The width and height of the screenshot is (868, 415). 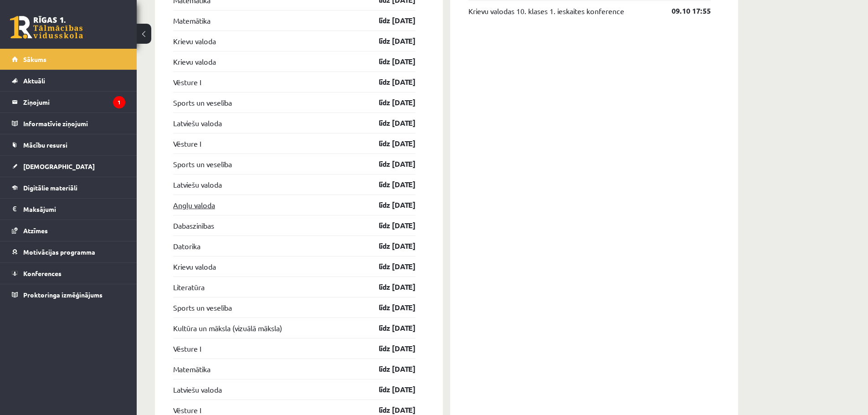 I want to click on legend: Ziņojumi, so click(x=75, y=102).